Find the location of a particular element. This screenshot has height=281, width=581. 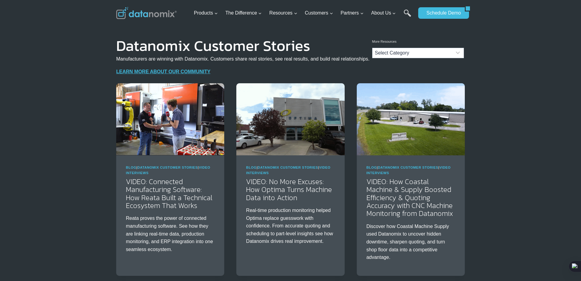

p: Real-time production monitoring helped Optima replace guesswork with confidence. From accurate qu... is located at coordinates (290, 226).